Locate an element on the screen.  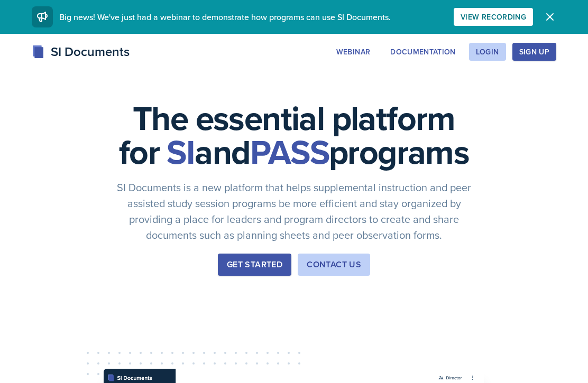
span: Big news! We've just had a webinar to demonstrate how programs can use SI Documents. is located at coordinates (225, 17).